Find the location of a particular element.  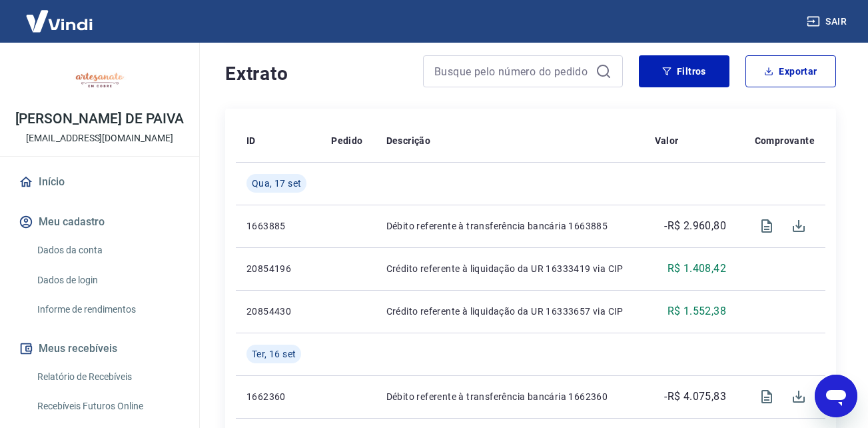

p: Débito referente à transferência bancária 1662360 is located at coordinates (510, 397).